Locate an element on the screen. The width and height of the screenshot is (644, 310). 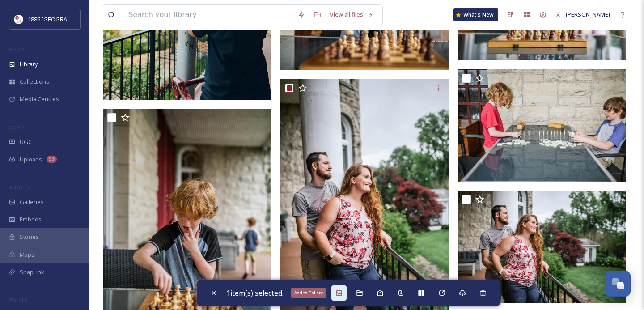
span: Uploads is located at coordinates (31, 159).